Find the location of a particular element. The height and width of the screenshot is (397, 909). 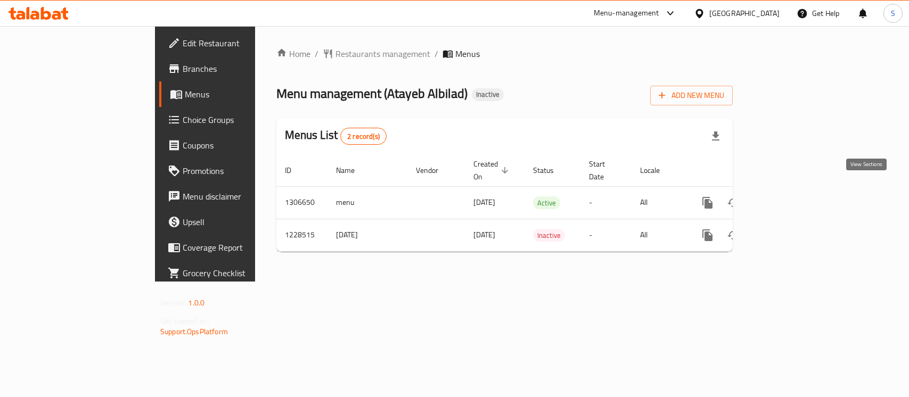

div: Active is located at coordinates (546, 203).